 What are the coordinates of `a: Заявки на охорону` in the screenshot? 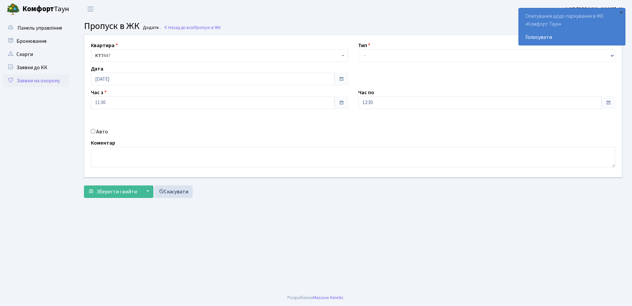 It's located at (36, 81).